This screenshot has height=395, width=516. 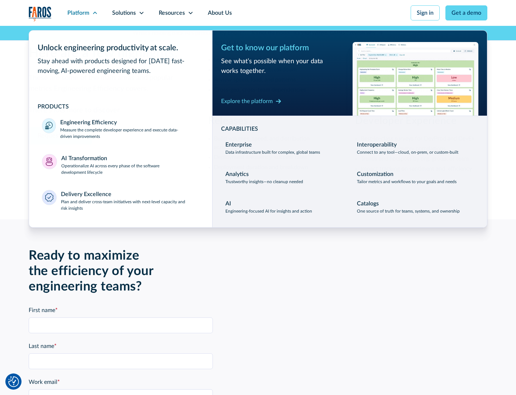 What do you see at coordinates (121, 382) in the screenshot?
I see `label: Work email` at bounding box center [121, 382].